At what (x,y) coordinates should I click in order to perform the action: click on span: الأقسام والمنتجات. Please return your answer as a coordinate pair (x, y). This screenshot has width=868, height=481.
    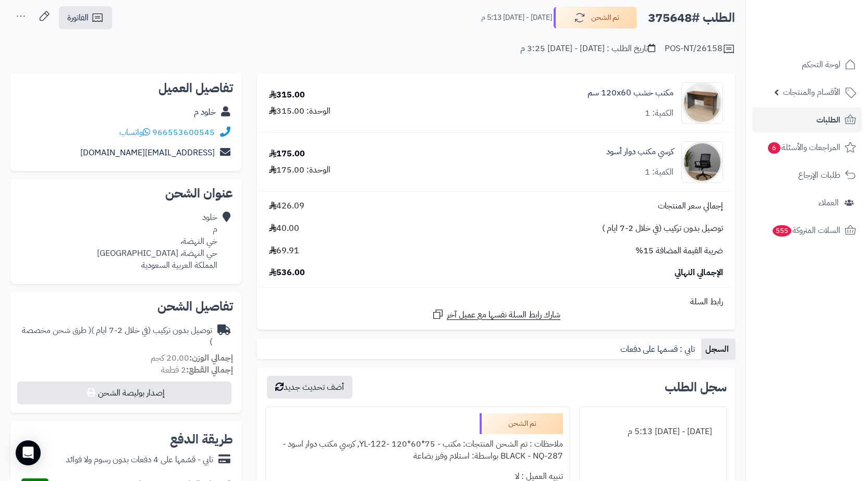
    Looking at the image, I should click on (812, 92).